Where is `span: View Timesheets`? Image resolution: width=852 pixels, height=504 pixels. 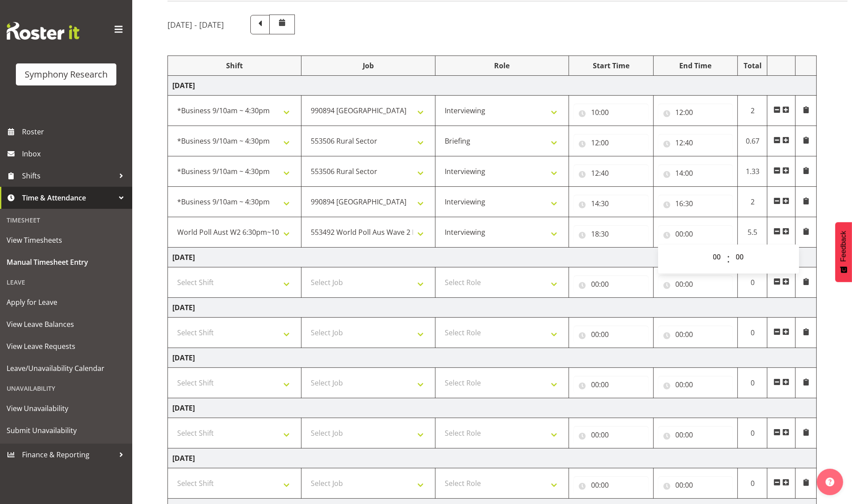 span: View Timesheets is located at coordinates (66, 240).